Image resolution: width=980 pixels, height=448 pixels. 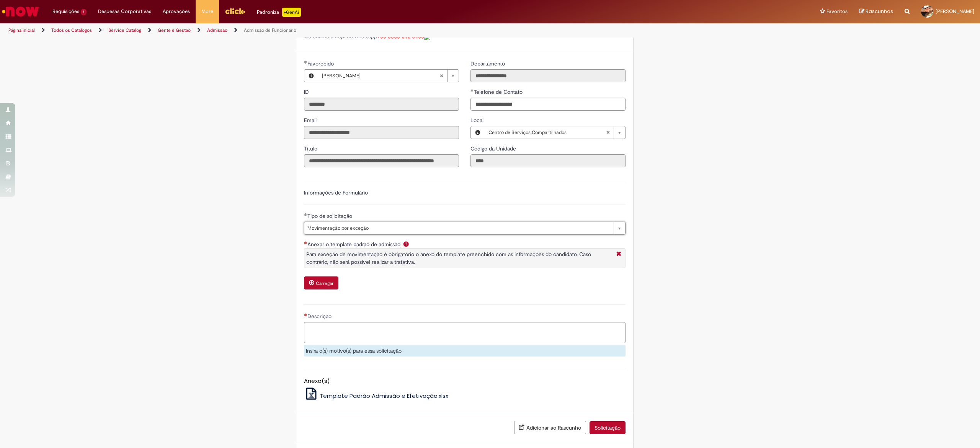 What do you see at coordinates (406, 244) in the screenshot?
I see `span: Ajuda para Anexar o template padrão de admissão` at bounding box center [406, 244].